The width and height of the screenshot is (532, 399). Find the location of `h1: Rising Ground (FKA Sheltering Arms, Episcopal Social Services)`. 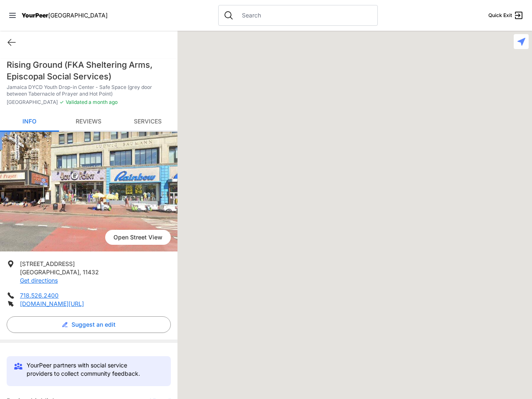

h1: Rising Ground (FKA Sheltering Arms, Episcopal Social Services) is located at coordinates (89, 70).